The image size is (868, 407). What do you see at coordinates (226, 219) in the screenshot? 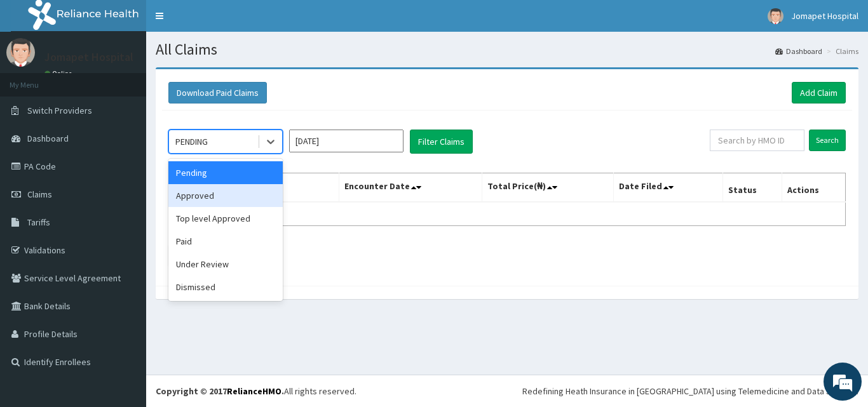
I see `div: Top level Approved` at bounding box center [226, 219].